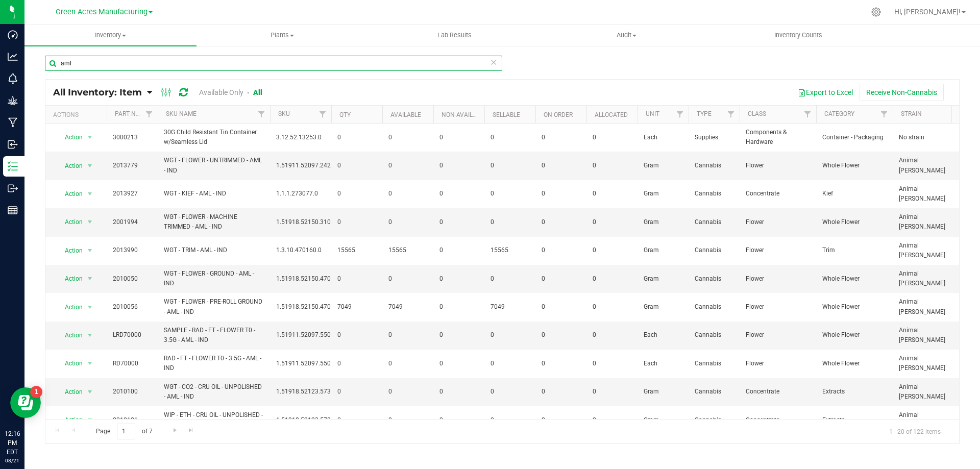 Image resolution: width=980 pixels, height=469 pixels. Describe the element at coordinates (132, 166) in the screenshot. I see `span: 2013779` at that location.